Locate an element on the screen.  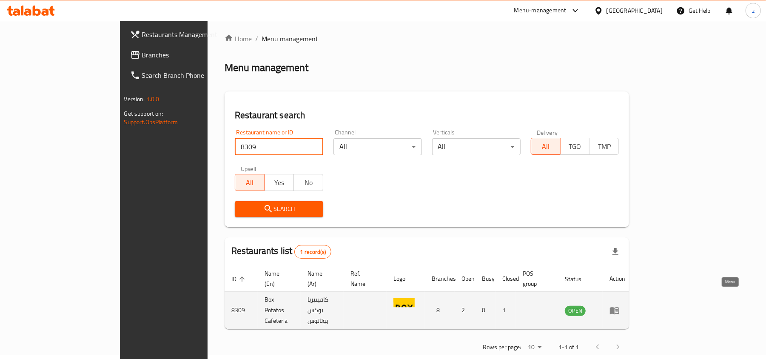
div: Total records count is located at coordinates (313, 252).